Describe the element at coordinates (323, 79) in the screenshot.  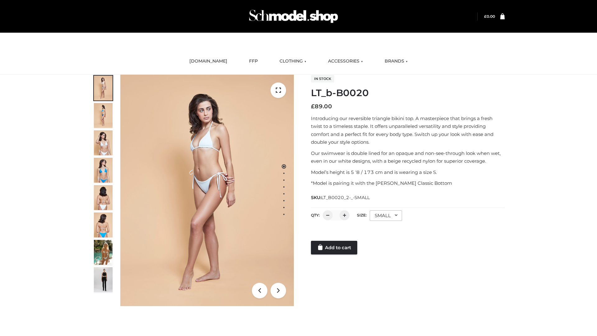
I see `span: In stock` at that location.